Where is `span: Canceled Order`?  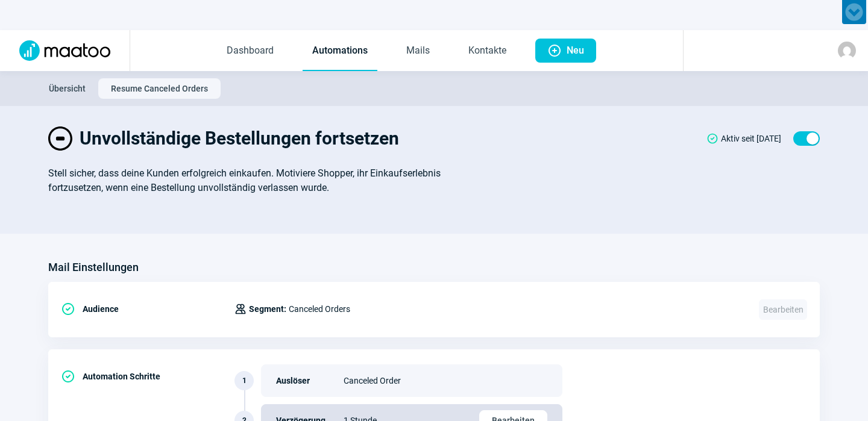
span: Canceled Order is located at coordinates (371, 380).